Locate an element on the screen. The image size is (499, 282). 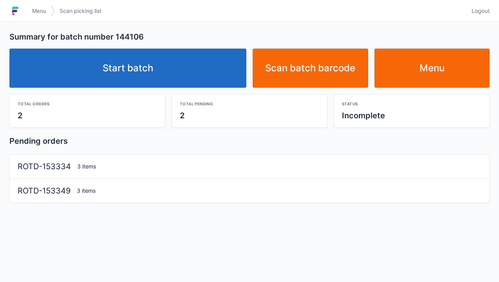
h2: Summary for batch number 144106 is located at coordinates (249, 37).